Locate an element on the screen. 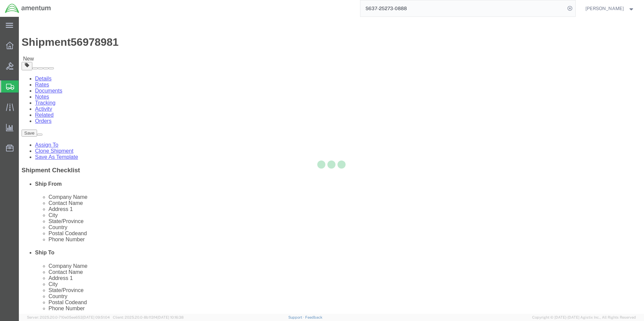 Image resolution: width=644 pixels, height=321 pixels. span: Client: 2025.20.0-8b113f4 is located at coordinates (148, 317).